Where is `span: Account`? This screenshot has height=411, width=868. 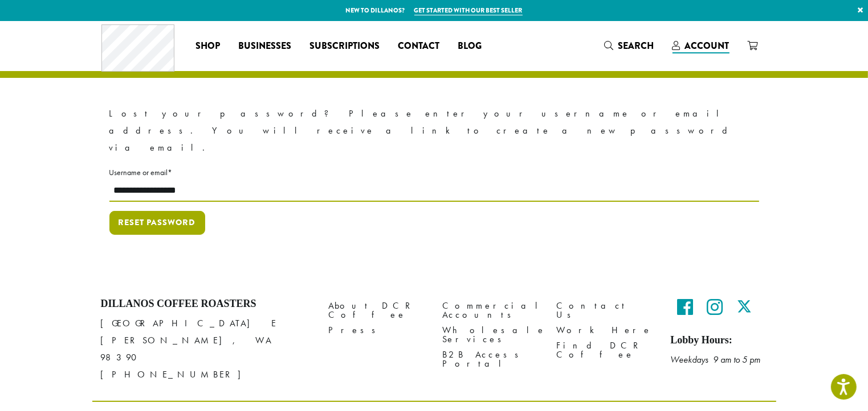 span: Account is located at coordinates (707, 46).